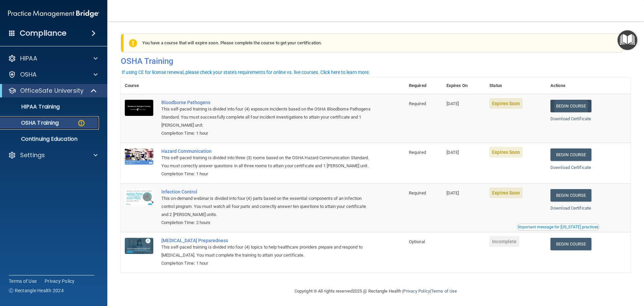 This screenshot has width=644, height=306. Describe the element at coordinates (373, 43) in the screenshot. I see `div: You have a course that will expire soon. Please complete the course to get your certification.` at that location.